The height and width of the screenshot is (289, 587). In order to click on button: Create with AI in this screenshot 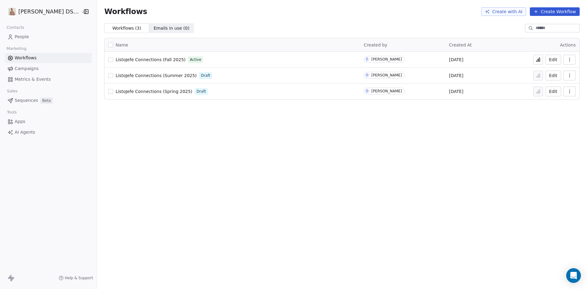, I will do `click(504, 12)`.